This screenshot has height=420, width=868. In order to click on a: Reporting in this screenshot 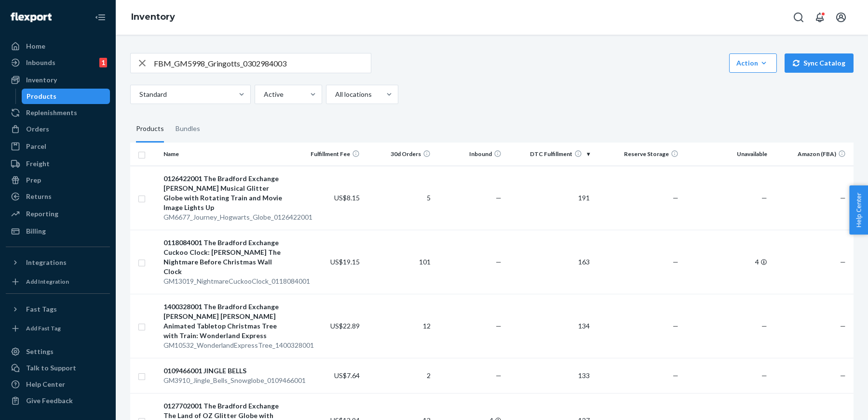, I will do `click(58, 213)`.